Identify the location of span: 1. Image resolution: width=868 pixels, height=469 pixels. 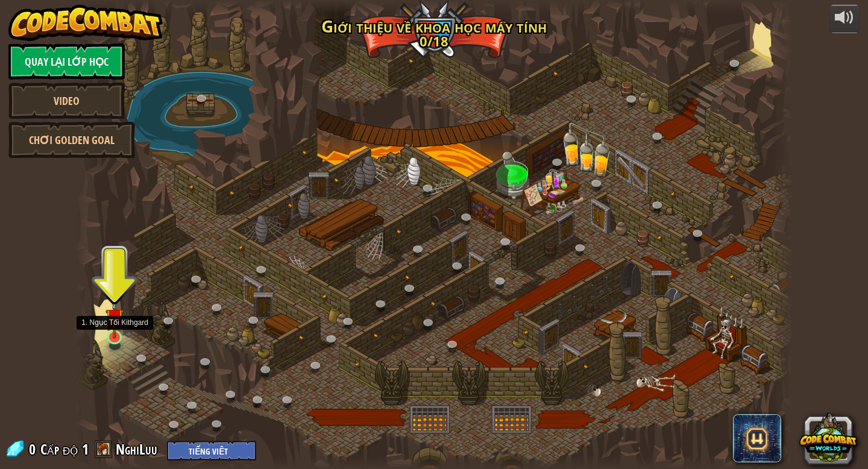
(85, 449).